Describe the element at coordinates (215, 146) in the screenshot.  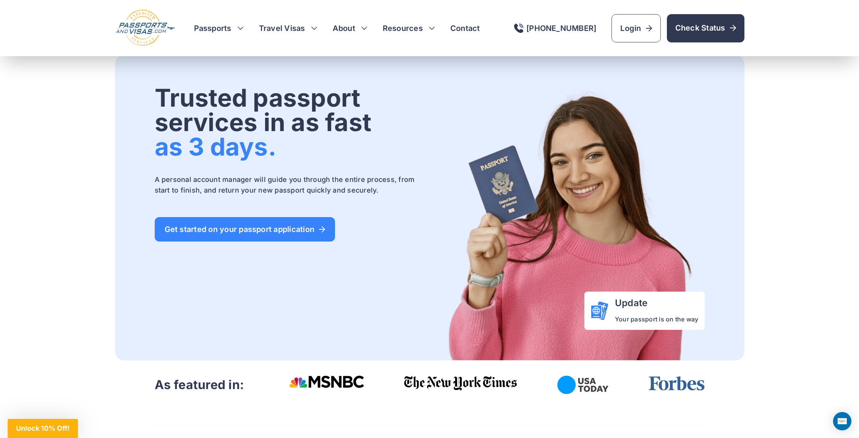
I see `span: as 3 days.` at that location.